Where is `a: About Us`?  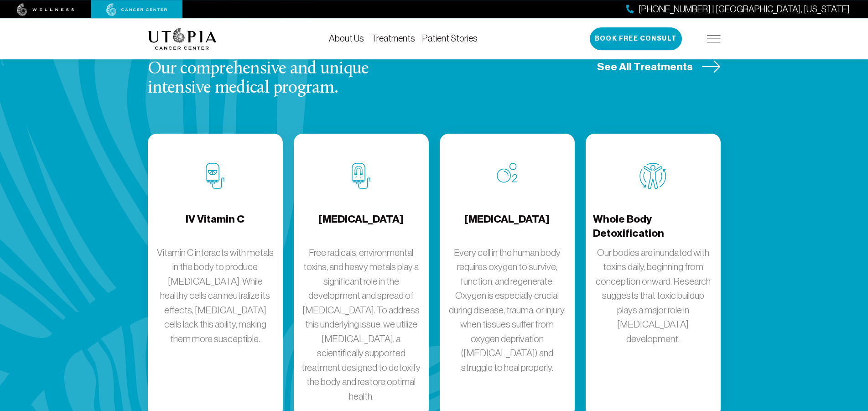 a: About Us is located at coordinates (346, 38).